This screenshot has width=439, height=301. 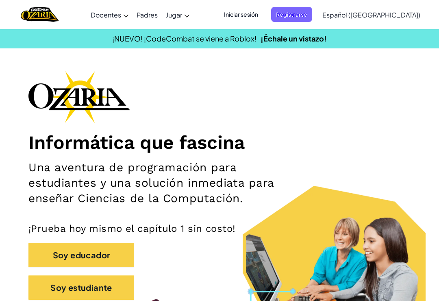 What do you see at coordinates (219, 142) in the screenshot?
I see `h1: Informática que fascina` at bounding box center [219, 142].